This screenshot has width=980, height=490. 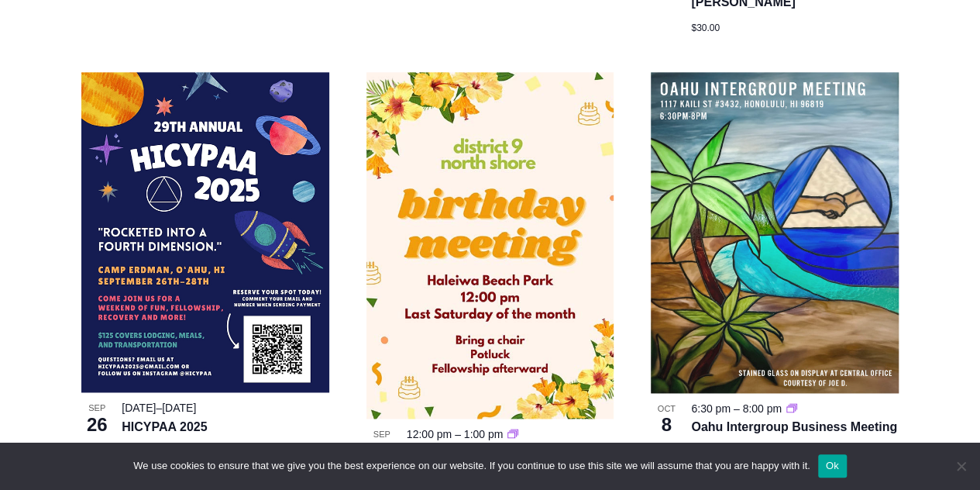 I want to click on span: We use cookies to ensure that we give you the best experience on our website. If you continue to ..., so click(x=471, y=466).